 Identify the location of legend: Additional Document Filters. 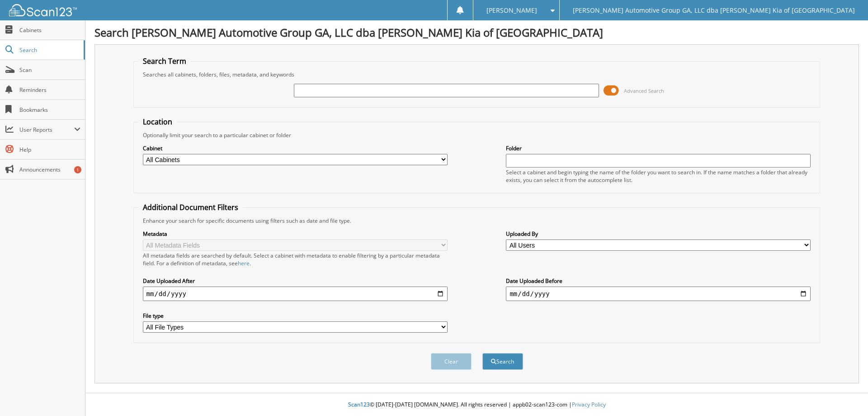
(190, 207).